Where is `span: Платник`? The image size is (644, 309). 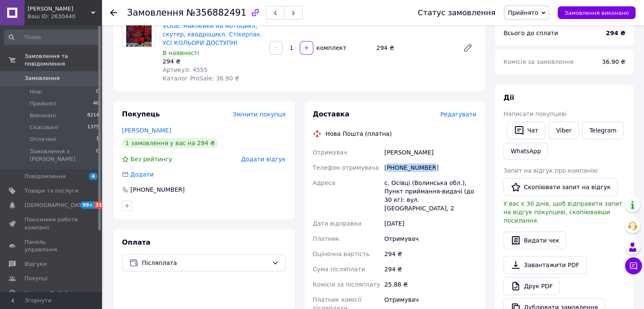
span: Платник is located at coordinates (326, 239).